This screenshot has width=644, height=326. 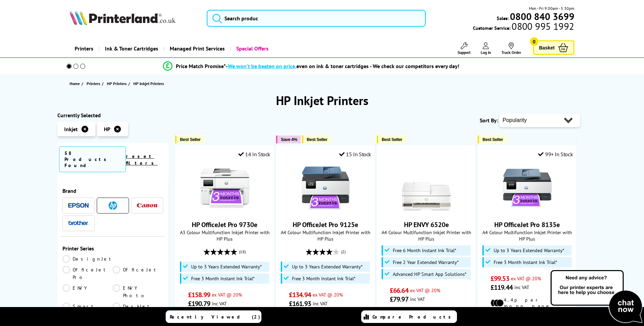 What do you see at coordinates (131, 48) in the screenshot?
I see `span: Ink & Toner Cartridges` at bounding box center [131, 48].